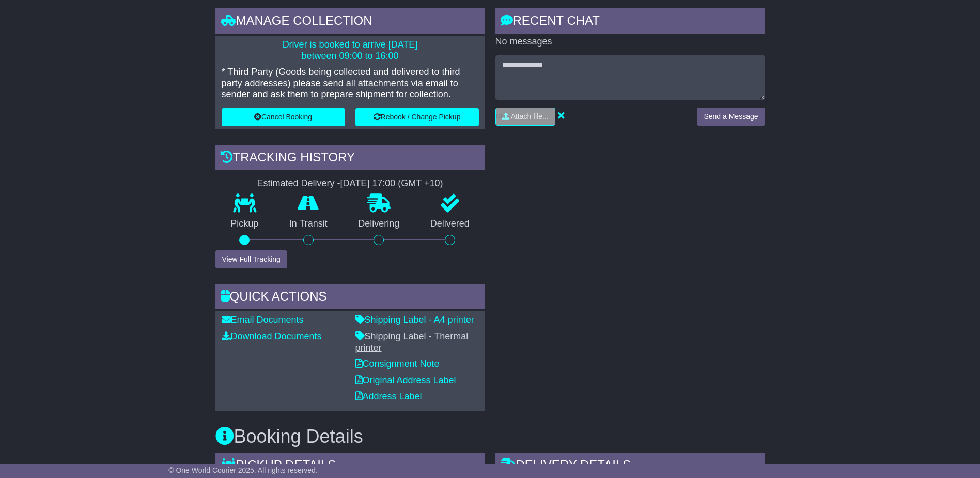  I want to click on a: Original Address Label, so click(405, 380).